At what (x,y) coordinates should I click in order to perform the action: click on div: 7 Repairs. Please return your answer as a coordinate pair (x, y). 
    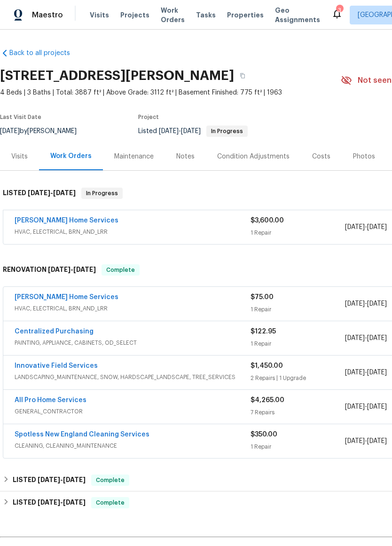
    Looking at the image, I should click on (298, 412).